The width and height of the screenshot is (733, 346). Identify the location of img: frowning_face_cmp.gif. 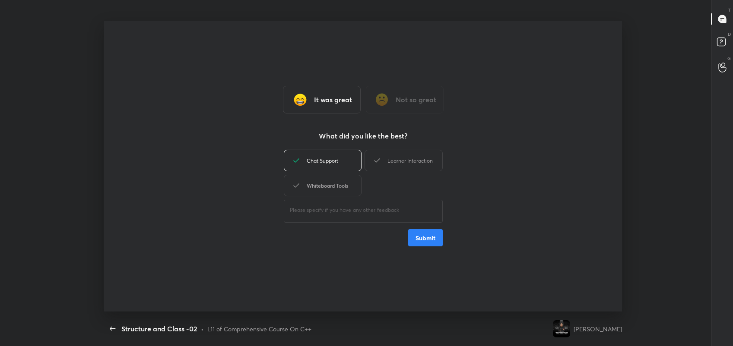
(382, 100).